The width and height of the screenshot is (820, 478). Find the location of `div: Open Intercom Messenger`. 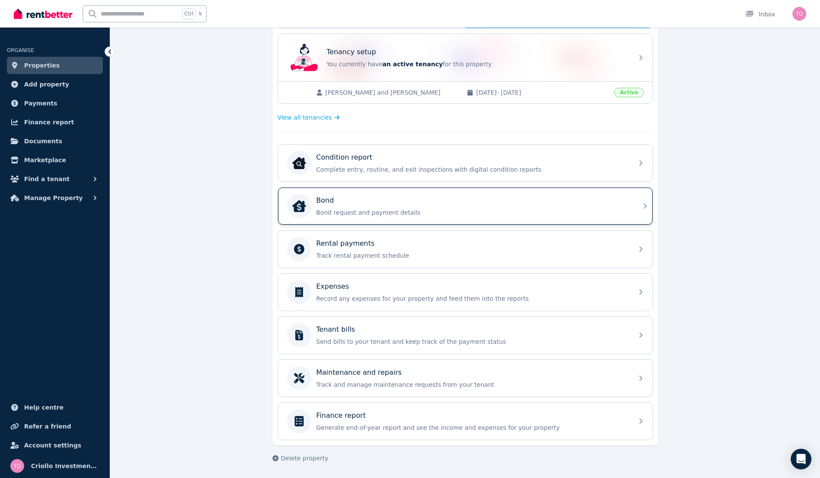

div: Open Intercom Messenger is located at coordinates (802, 460).